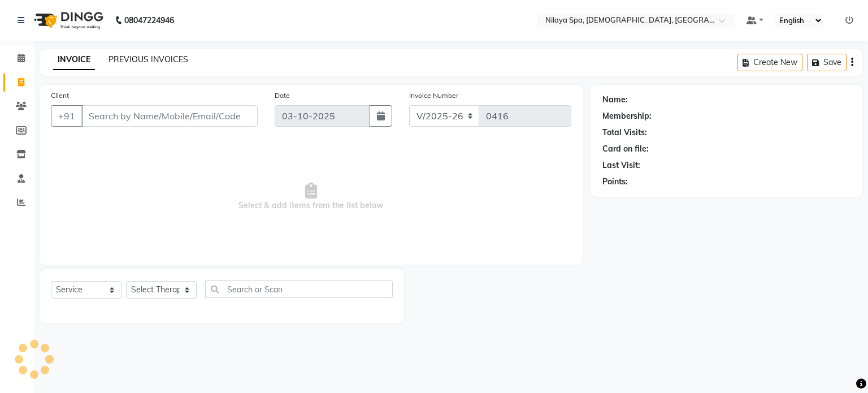  Describe the element at coordinates (625, 149) in the screenshot. I see `div: Card on file:` at that location.